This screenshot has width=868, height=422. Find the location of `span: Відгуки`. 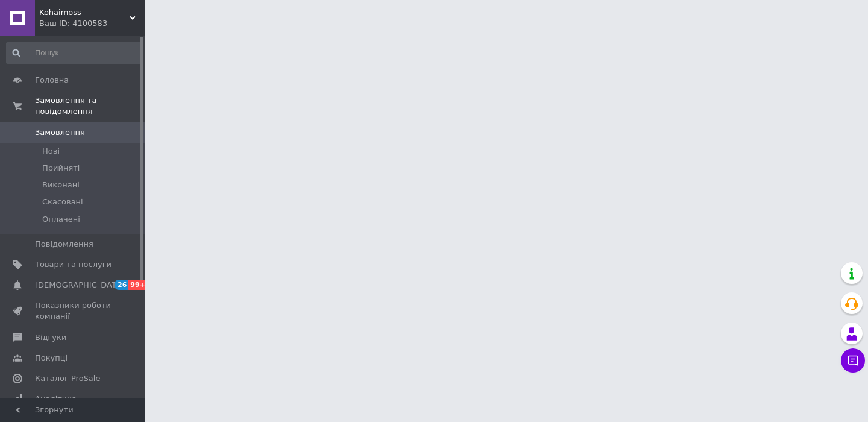

span: Відгуки is located at coordinates (50, 337).